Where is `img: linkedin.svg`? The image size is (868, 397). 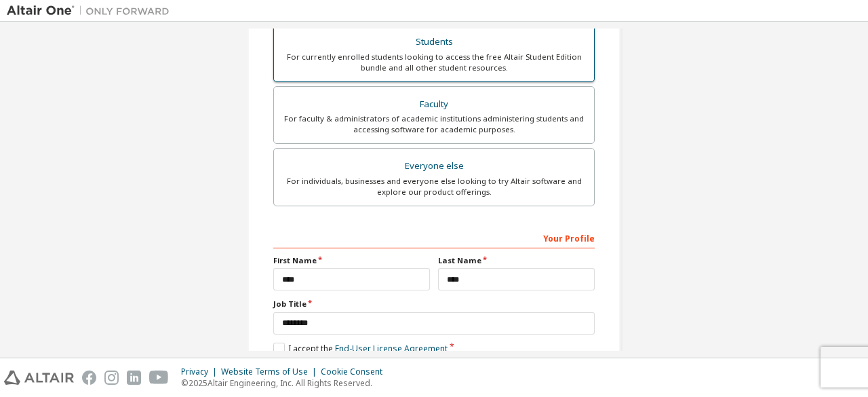 img: linkedin.svg is located at coordinates (134, 377).